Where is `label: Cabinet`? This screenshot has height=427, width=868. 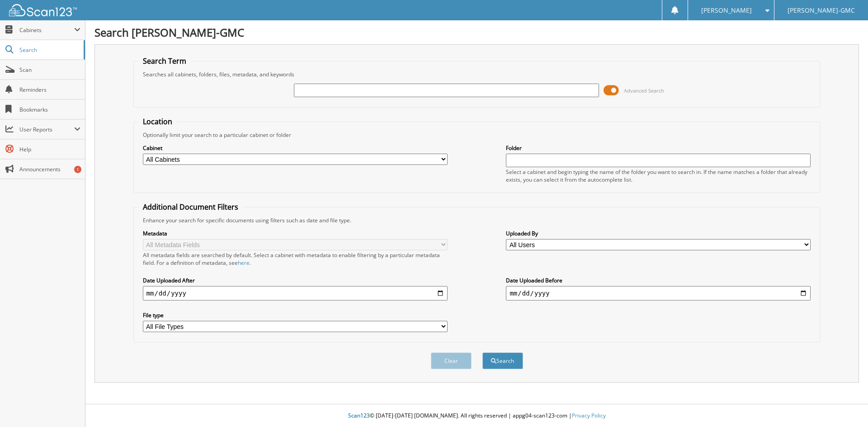 label: Cabinet is located at coordinates (295, 148).